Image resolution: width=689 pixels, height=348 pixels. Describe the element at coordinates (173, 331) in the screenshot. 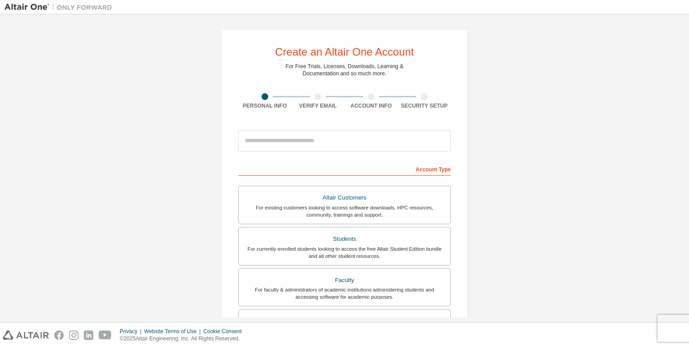

I see `div: Website Terms of Use` at that location.